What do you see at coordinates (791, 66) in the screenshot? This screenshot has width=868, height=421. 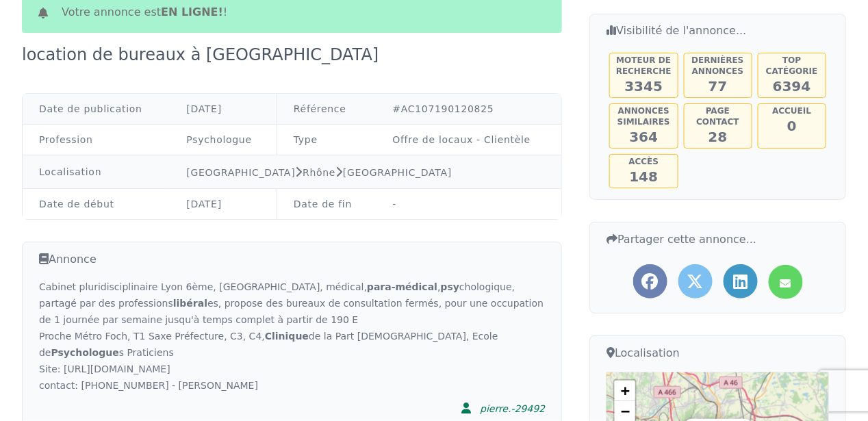 I see `h5: Top catégorie` at bounding box center [791, 66].